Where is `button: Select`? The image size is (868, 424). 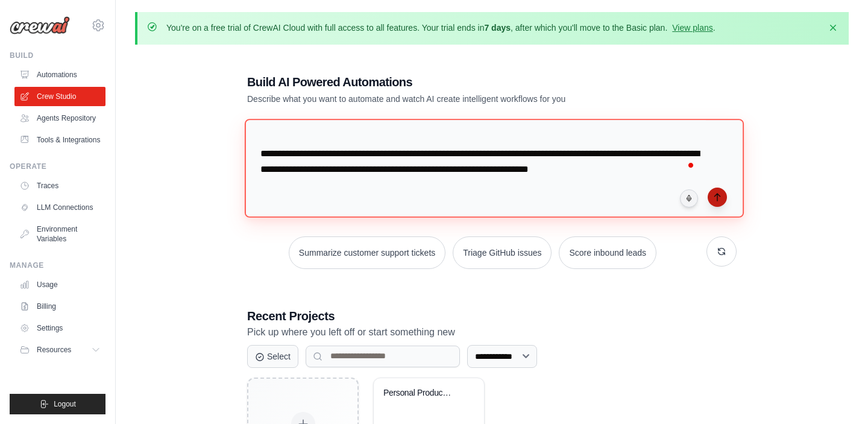
button: Select is located at coordinates (272, 356).